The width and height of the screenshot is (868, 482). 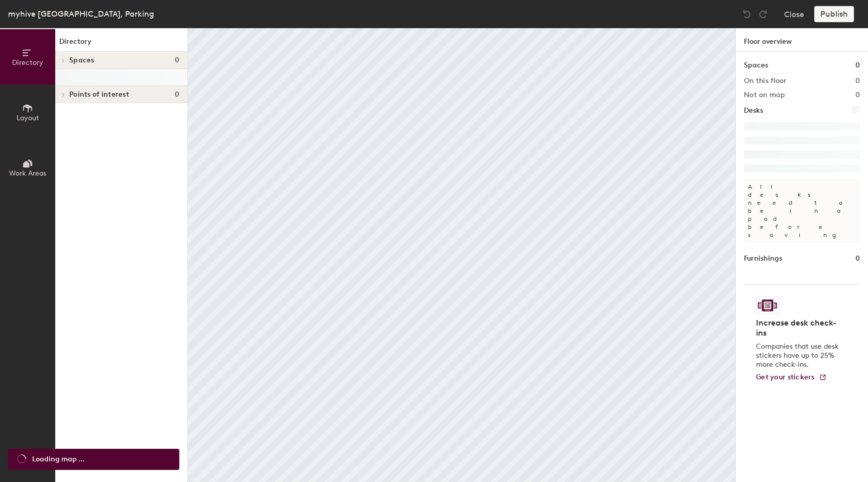 I want to click on span: Spaces, so click(x=82, y=60).